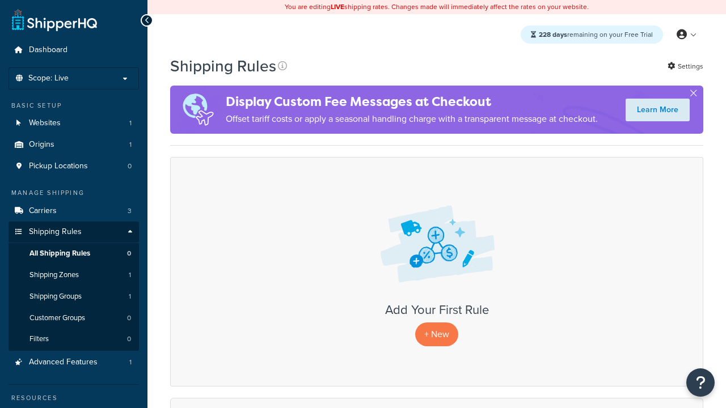  I want to click on li: All Shipping Rules, so click(74, 253).